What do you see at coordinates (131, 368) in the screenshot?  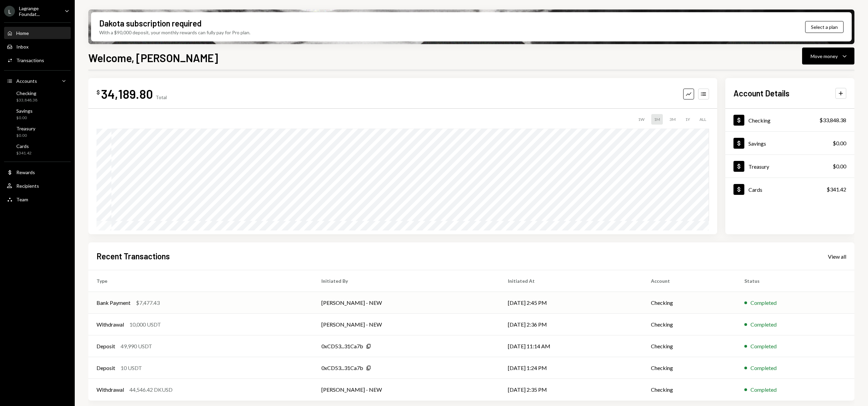 I see `div: 10 USDT` at bounding box center [131, 368].